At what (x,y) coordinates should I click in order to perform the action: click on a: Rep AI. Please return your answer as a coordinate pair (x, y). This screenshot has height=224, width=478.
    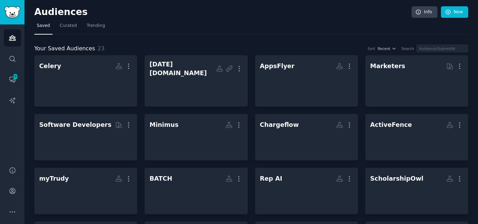
    Looking at the image, I should click on (307, 191).